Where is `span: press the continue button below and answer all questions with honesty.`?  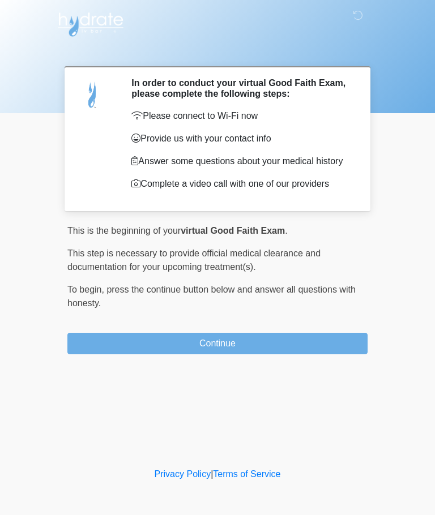 span: press the continue button below and answer all questions with honesty. is located at coordinates (211, 296).